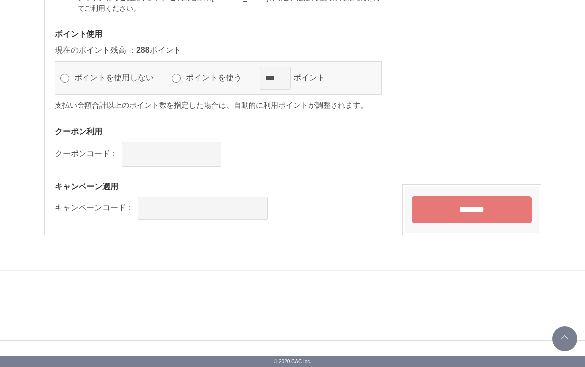  I want to click on h3: キャンペーン適用, so click(218, 186).